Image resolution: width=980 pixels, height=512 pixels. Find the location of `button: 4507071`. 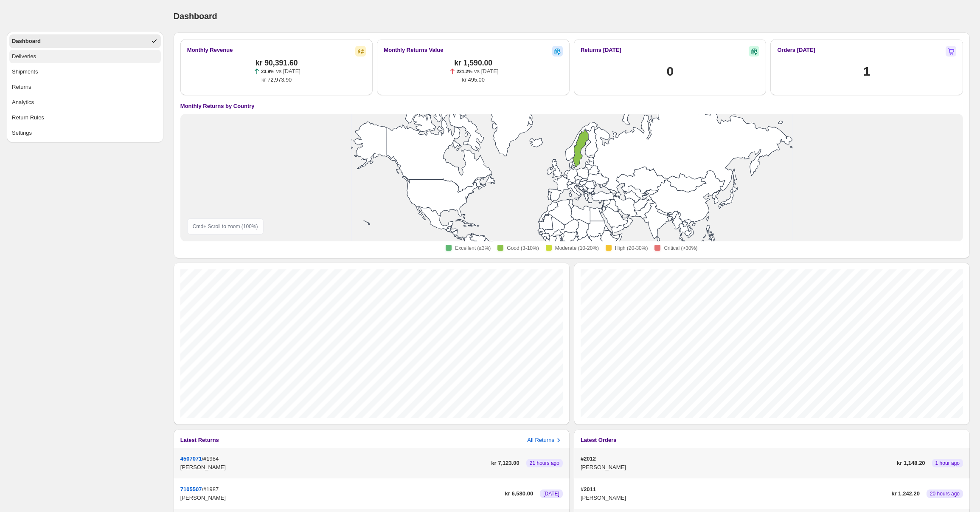

button: 4507071 is located at coordinates (191, 458).